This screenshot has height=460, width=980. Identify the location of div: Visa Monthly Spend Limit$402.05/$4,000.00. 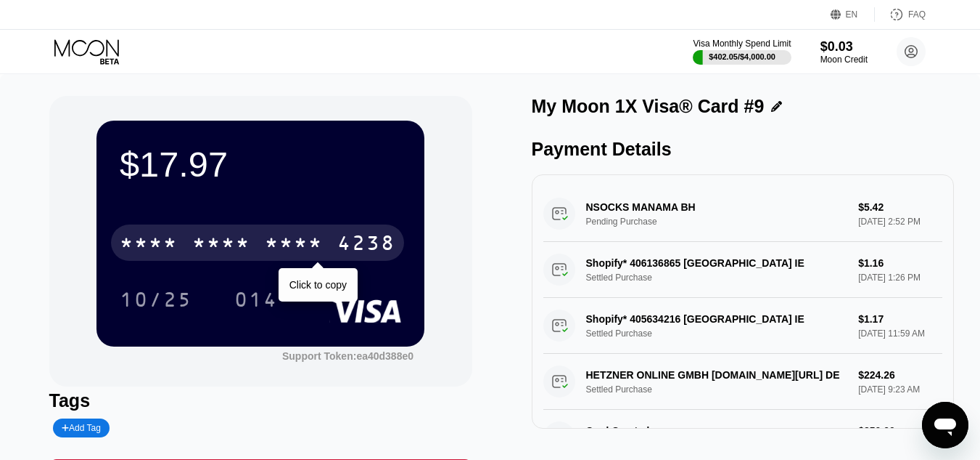
(741, 52).